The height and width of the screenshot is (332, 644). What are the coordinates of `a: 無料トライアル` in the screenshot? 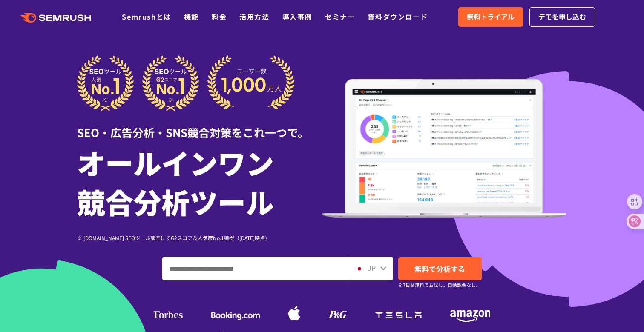 It's located at (491, 17).